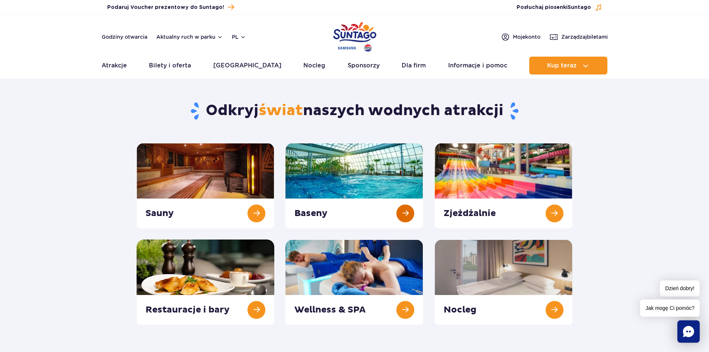 This screenshot has height=352, width=709. What do you see at coordinates (239, 37) in the screenshot?
I see `button: pl` at bounding box center [239, 37].